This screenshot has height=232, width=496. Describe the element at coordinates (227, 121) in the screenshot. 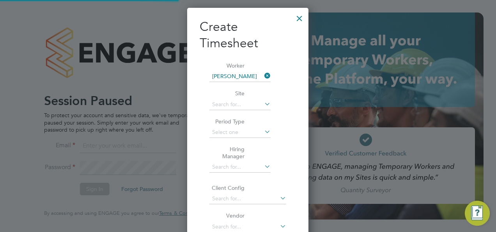

I see `label: Period Type` at that location.